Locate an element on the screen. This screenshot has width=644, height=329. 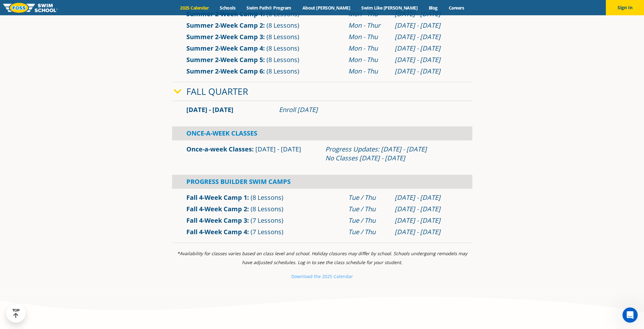
div: TOP is located at coordinates (16, 313).